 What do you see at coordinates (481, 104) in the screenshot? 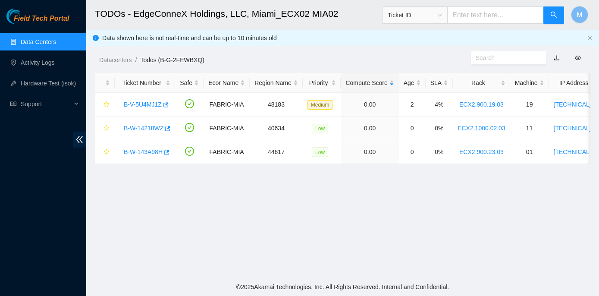
I see `a: ECX2.900.19.03` at bounding box center [481, 104].